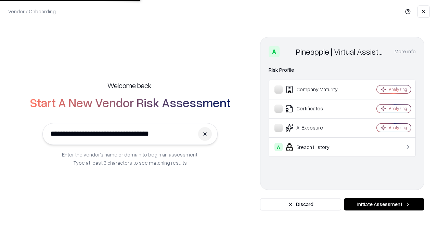  I want to click on div: Risk Profile, so click(342, 70).